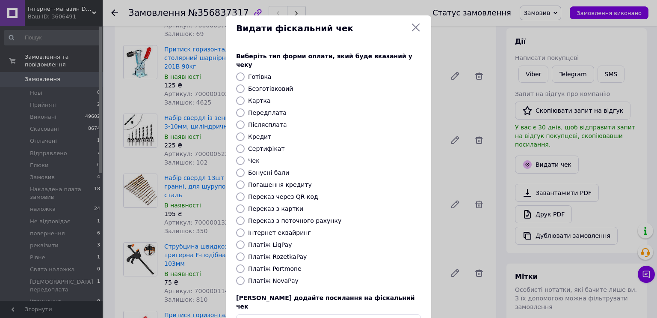 The width and height of the screenshot is (657, 318). I want to click on span: Видати фіскальний чек, so click(322, 28).